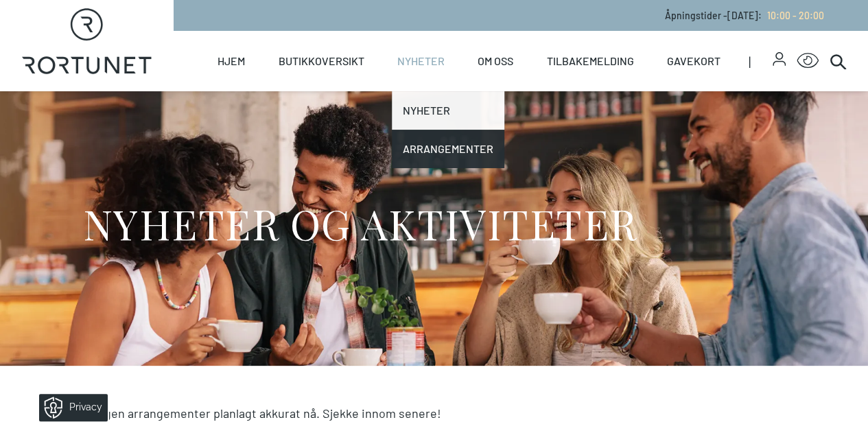 This screenshot has height=433, width=868. I want to click on a: Arrangementer, so click(448, 149).